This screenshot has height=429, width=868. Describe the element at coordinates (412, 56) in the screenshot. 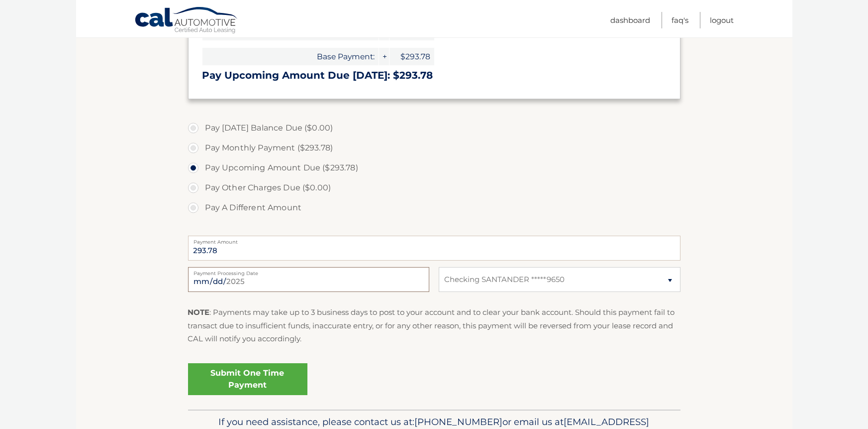

I see `span: $293.78` at that location.